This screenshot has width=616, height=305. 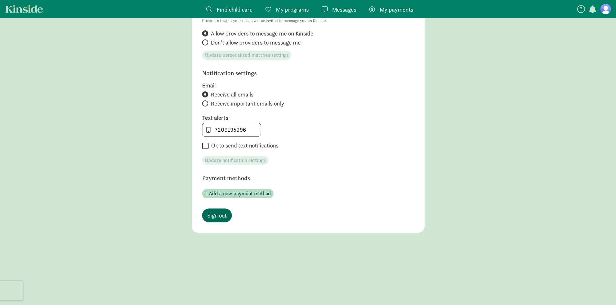 I want to click on span: Update personalized matches settings, so click(x=247, y=55).